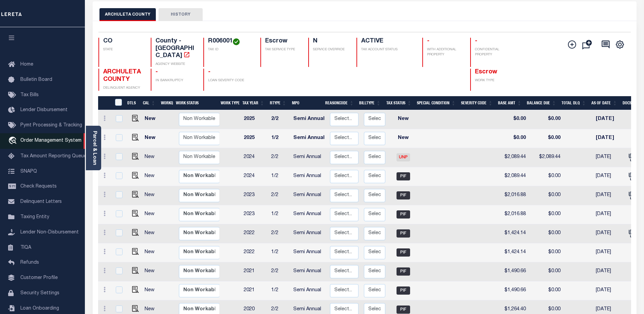 The height and width of the screenshot is (314, 644). Describe the element at coordinates (403, 158) in the screenshot. I see `span: UNP` at that location.